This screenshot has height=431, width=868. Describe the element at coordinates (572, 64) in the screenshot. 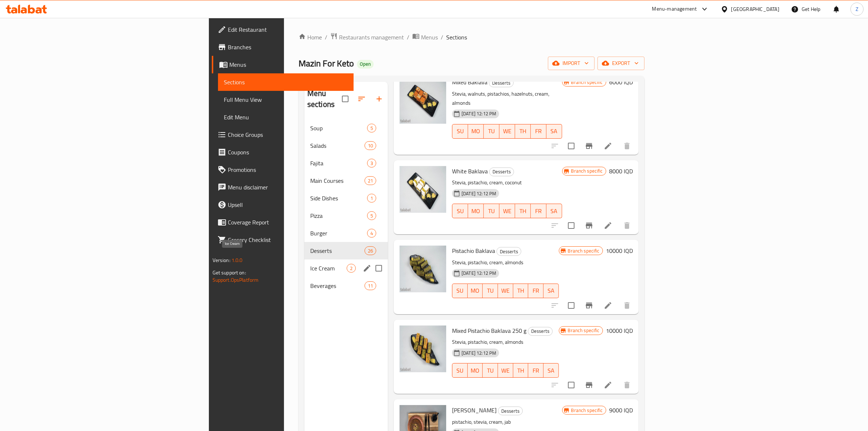

I see `button: import` at that location.